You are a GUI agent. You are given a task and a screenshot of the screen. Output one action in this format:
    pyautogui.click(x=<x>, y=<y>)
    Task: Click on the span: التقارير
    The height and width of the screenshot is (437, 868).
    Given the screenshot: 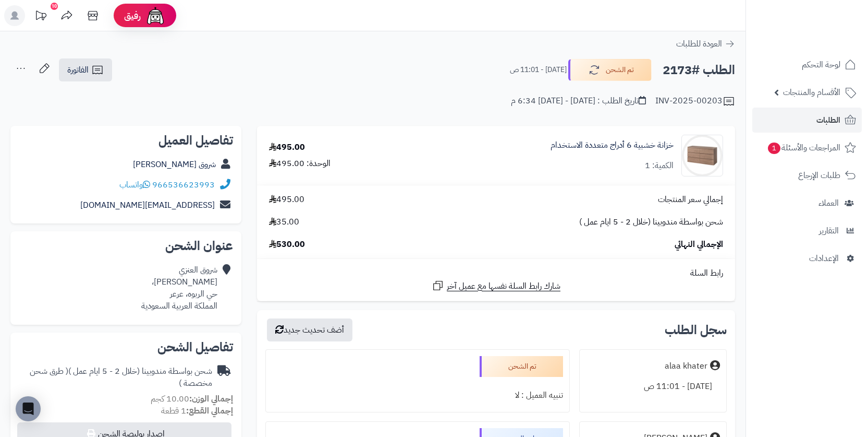 What is the action you would take?
    pyautogui.click(x=829, y=231)
    